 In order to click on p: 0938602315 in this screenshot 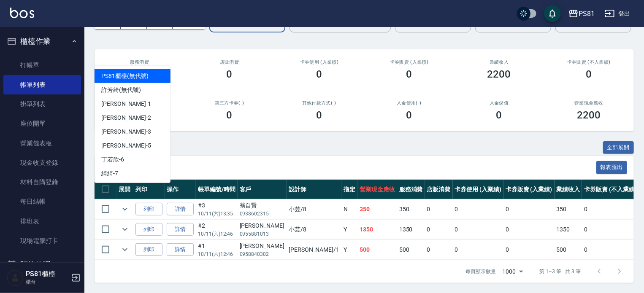, I will do `click(262, 214)`.